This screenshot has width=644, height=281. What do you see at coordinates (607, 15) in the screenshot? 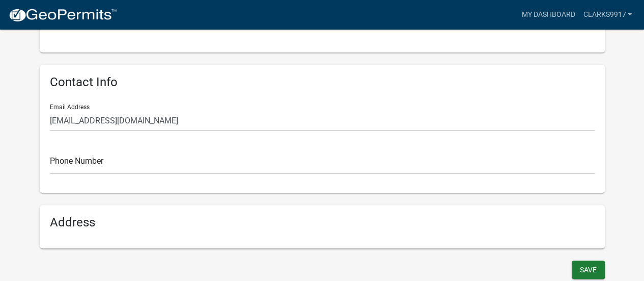
I see `a: Clarks9917` at bounding box center [607, 15].